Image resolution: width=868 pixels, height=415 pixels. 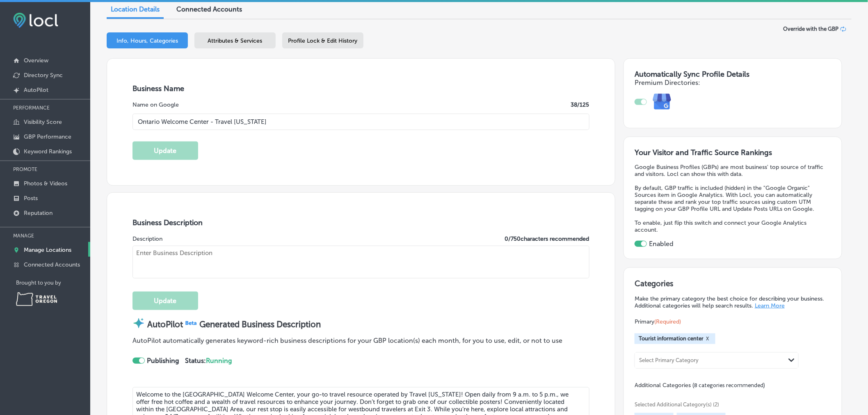 What do you see at coordinates (811, 28) in the screenshot?
I see `span: Override with the GBP` at bounding box center [811, 28].